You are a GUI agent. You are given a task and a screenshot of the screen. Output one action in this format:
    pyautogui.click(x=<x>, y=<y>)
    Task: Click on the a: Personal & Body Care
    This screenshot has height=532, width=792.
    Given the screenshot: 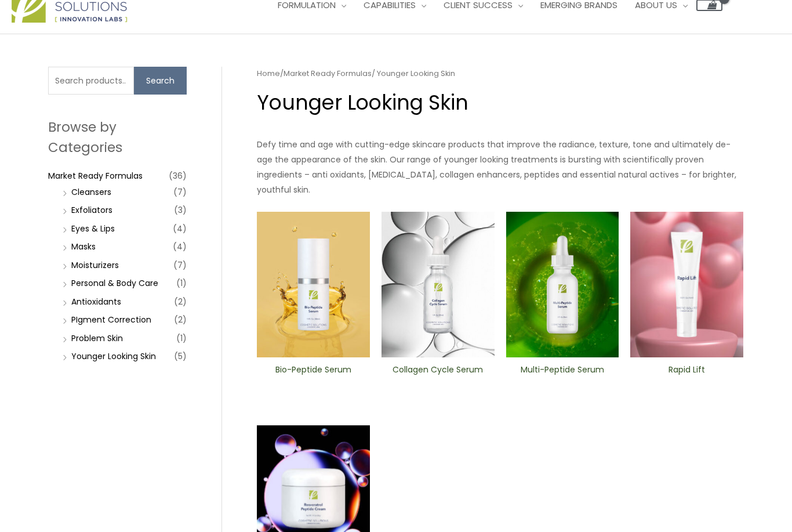 What is the action you would take?
    pyautogui.click(x=115, y=283)
    